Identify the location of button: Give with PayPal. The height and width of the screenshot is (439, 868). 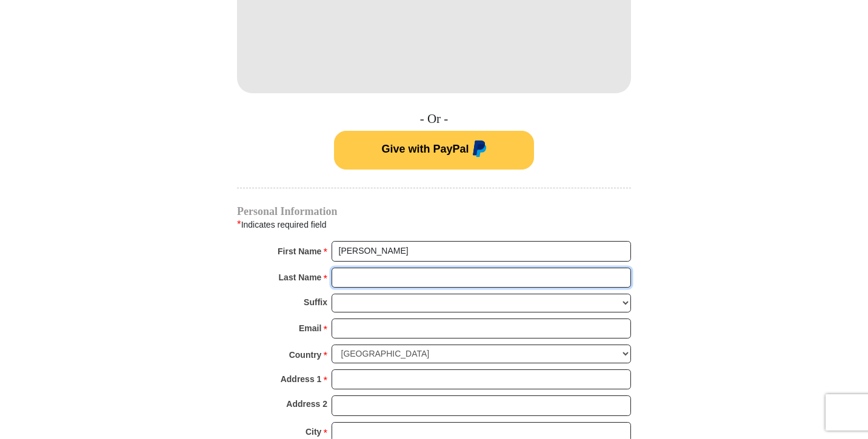
(434, 150).